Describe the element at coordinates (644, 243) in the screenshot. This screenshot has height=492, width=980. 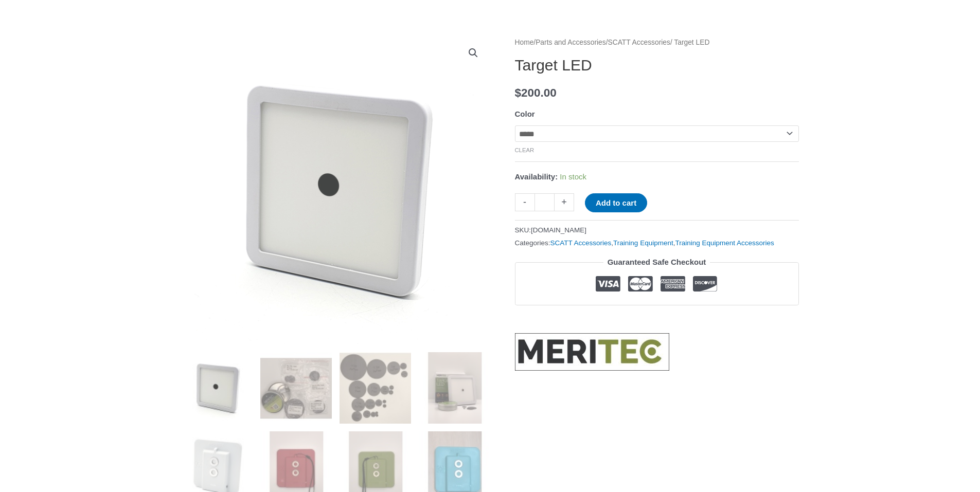
I see `span: Categories: , ,` at that location.